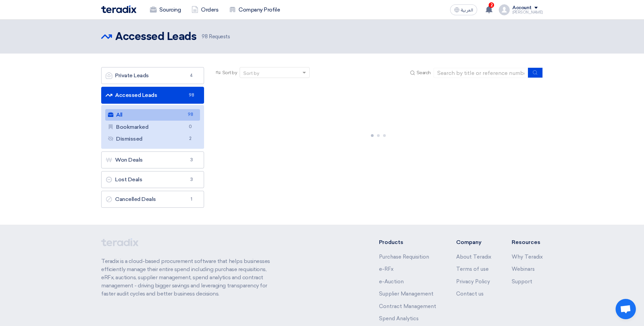 Image resolution: width=644 pixels, height=326 pixels. I want to click on a: Support, so click(522, 281).